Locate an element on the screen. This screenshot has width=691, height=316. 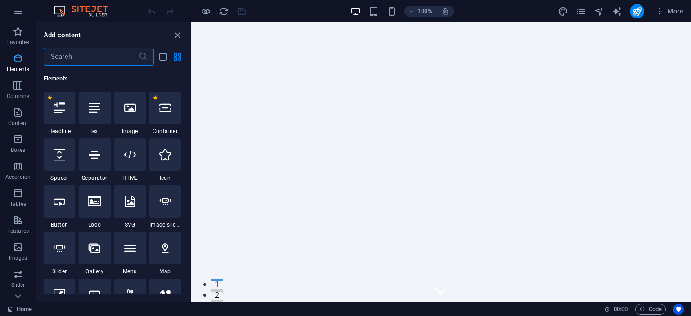
div: Separator is located at coordinates (95, 160).